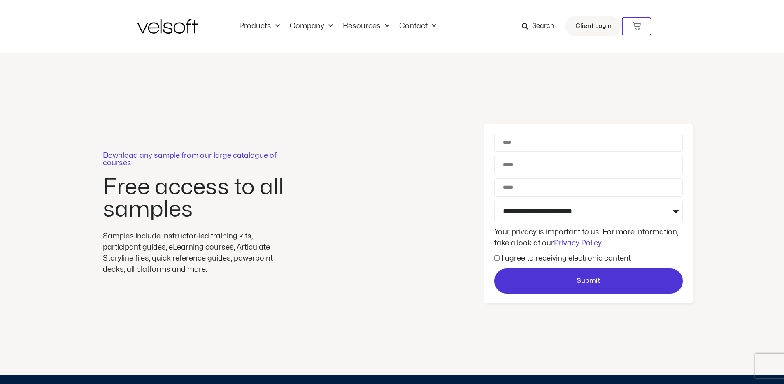  What do you see at coordinates (195, 160) in the screenshot?
I see `p: Download any sample from our large catalogue of courses` at bounding box center [195, 160].